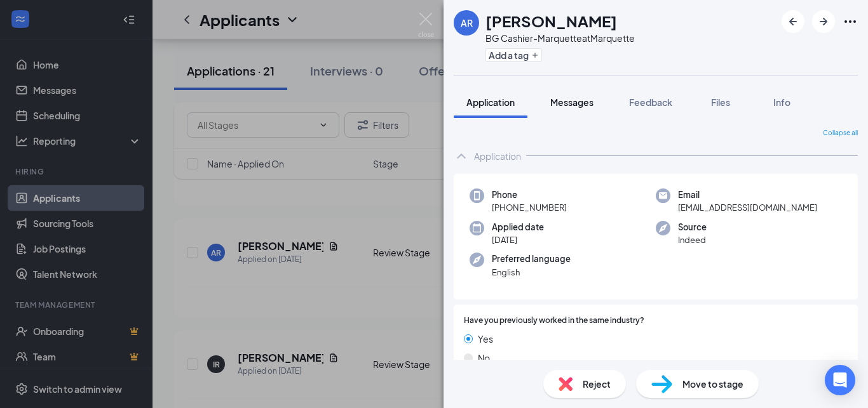  I want to click on button: ArrowLeftNew, so click(793, 21).